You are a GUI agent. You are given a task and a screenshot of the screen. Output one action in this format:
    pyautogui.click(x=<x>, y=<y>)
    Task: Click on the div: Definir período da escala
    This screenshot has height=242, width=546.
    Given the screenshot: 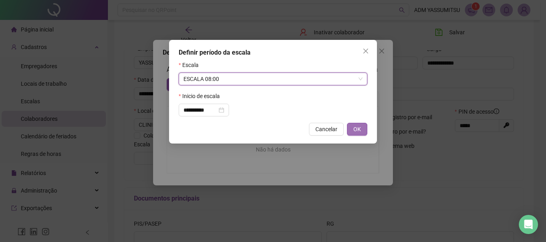 What is the action you would take?
    pyautogui.click(x=273, y=53)
    